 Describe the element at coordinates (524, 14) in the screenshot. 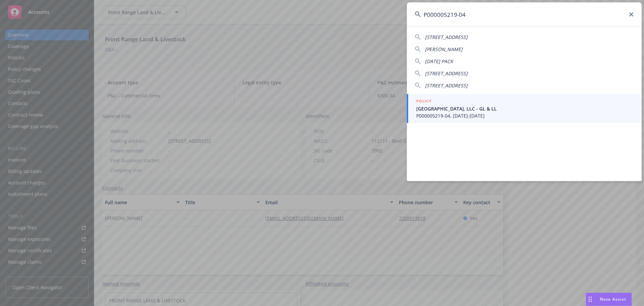

I see `input: Search...` at that location.